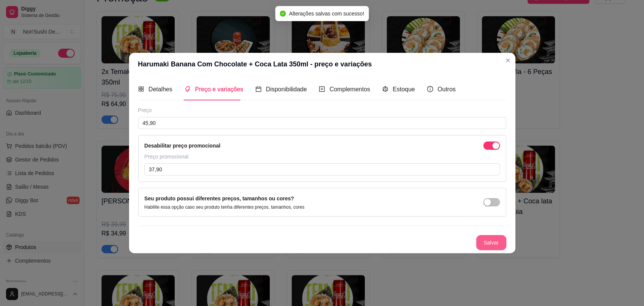 The image size is (644, 306). What do you see at coordinates (404, 89) in the screenshot?
I see `span: Estoque` at bounding box center [404, 89].